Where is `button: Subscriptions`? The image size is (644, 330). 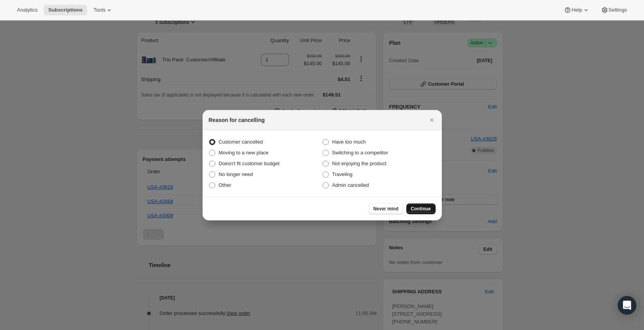
button: Subscriptions is located at coordinates (65, 10).